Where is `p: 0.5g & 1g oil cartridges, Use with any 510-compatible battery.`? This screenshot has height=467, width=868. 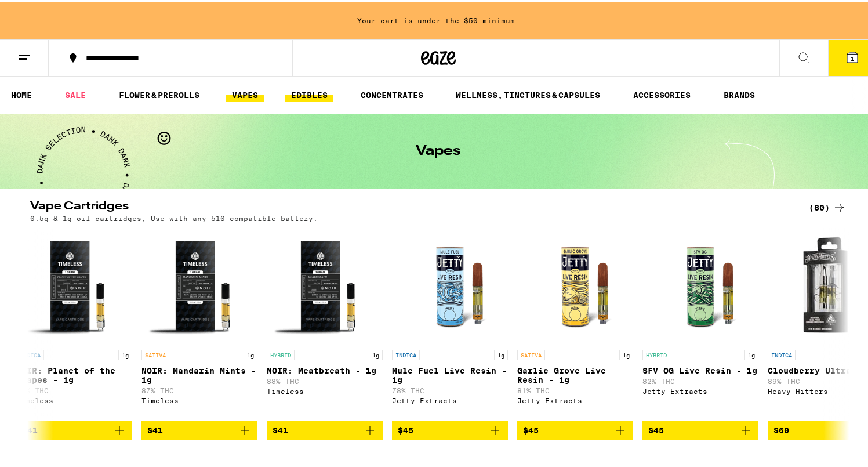
p: 0.5g & 1g oil cartridges, Use with any 510-compatible battery. is located at coordinates (174, 216).